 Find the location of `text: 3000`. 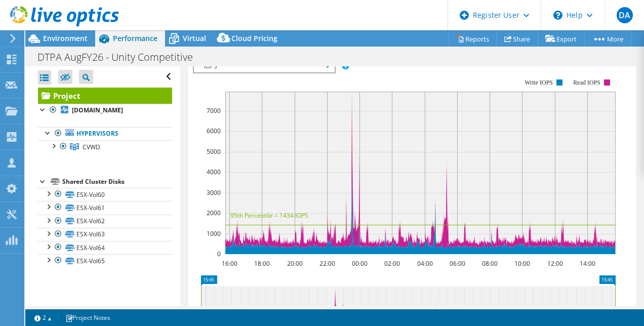

text: 3000 is located at coordinates (214, 192).